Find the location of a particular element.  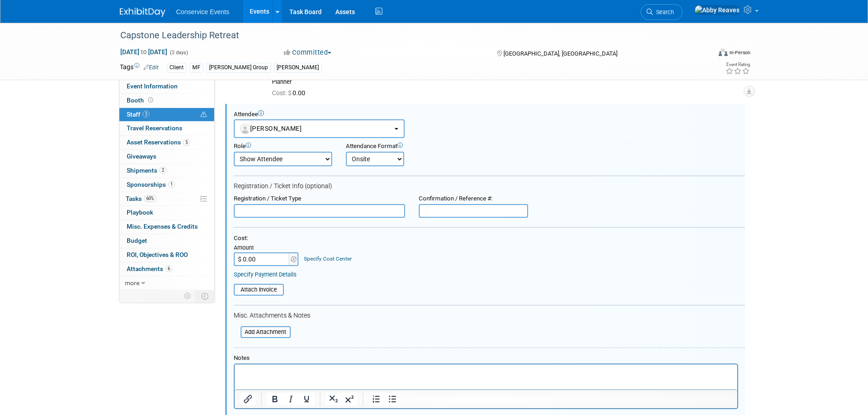

span: ROI, Objectives & ROO is located at coordinates (158, 255).